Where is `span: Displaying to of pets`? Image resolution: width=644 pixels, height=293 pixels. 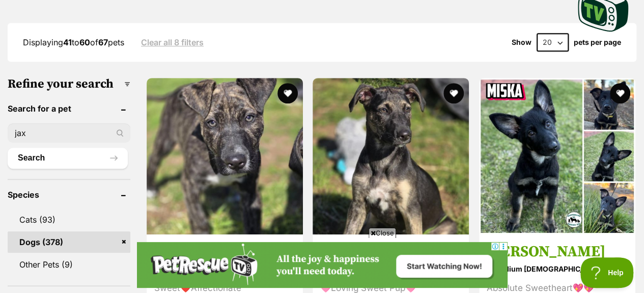 span: Displaying to of pets is located at coordinates (73, 42).